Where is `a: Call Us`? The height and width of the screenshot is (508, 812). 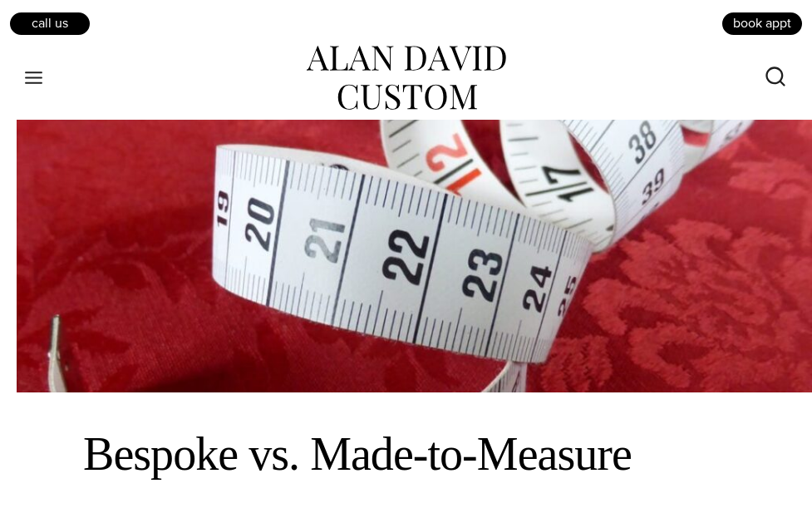
a: Call Us is located at coordinates (50, 24).